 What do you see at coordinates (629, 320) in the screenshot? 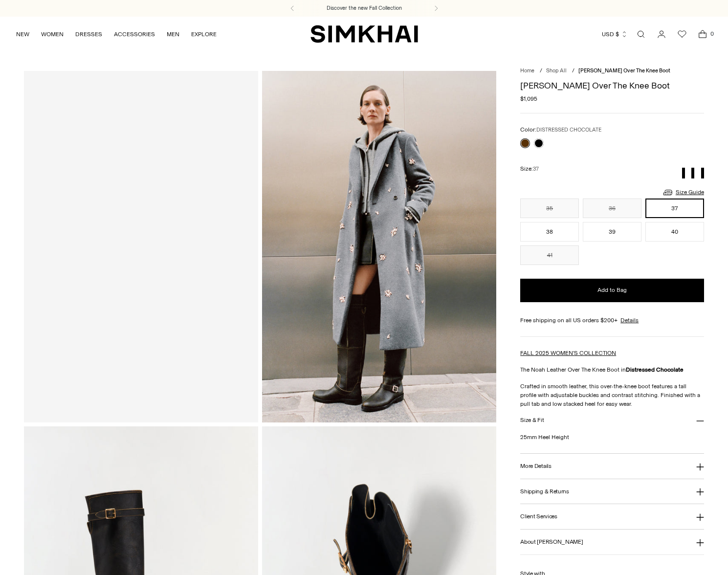
I see `a: Details` at bounding box center [629, 320].